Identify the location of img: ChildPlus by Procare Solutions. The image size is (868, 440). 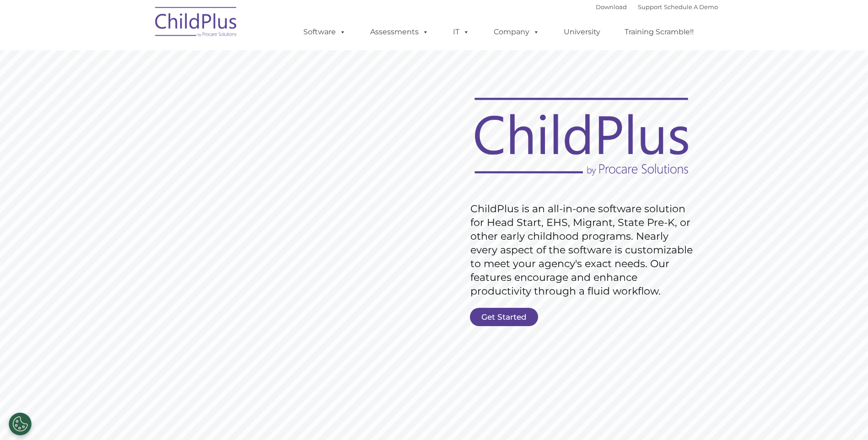
(196, 24).